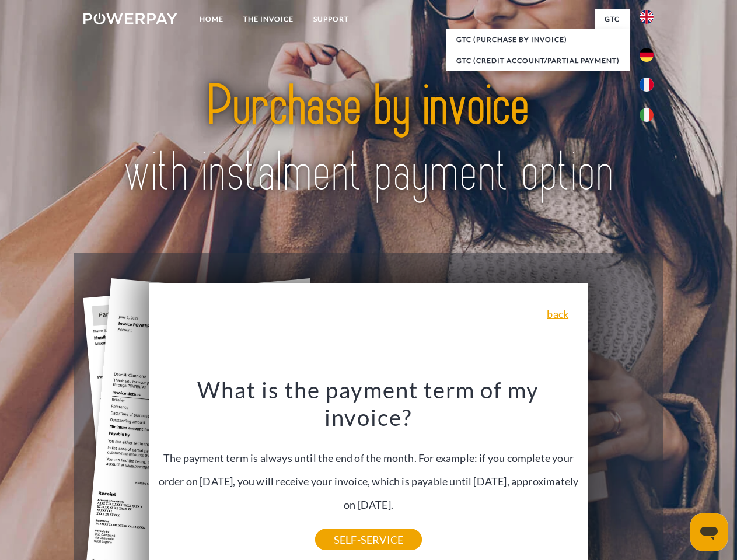 Image resolution: width=737 pixels, height=560 pixels. Describe the element at coordinates (557, 314) in the screenshot. I see `a: back` at that location.